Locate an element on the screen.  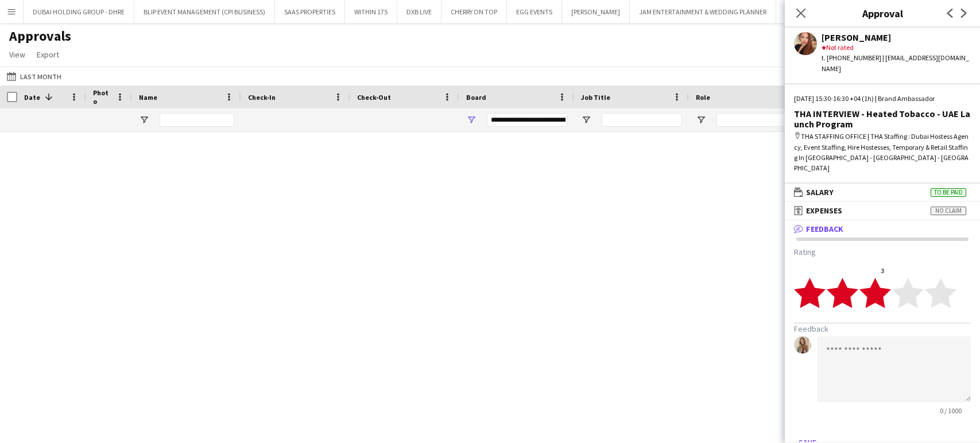
button: DUBAI HOLDING GROUP - DHRE is located at coordinates (78, 12).